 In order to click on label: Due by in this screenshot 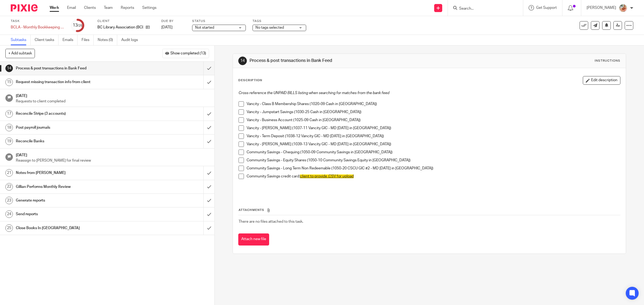, I will do `click(173, 21)`.